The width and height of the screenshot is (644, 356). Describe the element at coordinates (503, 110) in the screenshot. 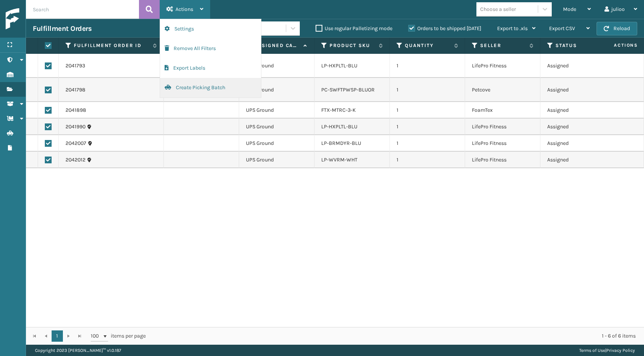

I see `td: FoamTex` at that location.